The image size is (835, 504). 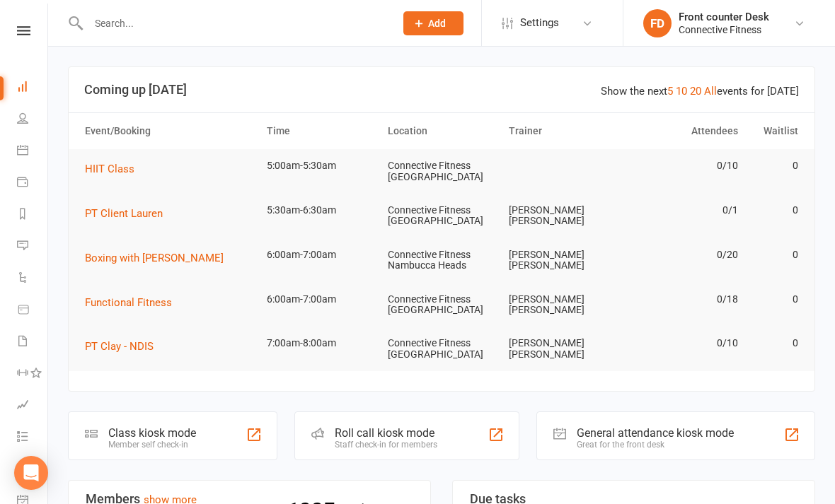 I want to click on div: Front counter Desk, so click(x=724, y=17).